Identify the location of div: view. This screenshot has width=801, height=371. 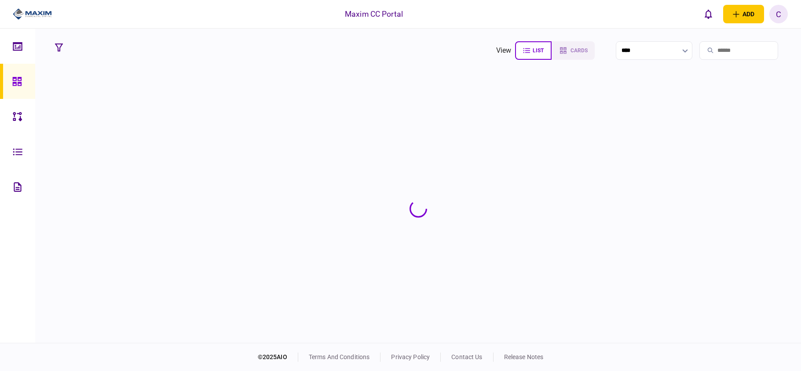
(504, 51).